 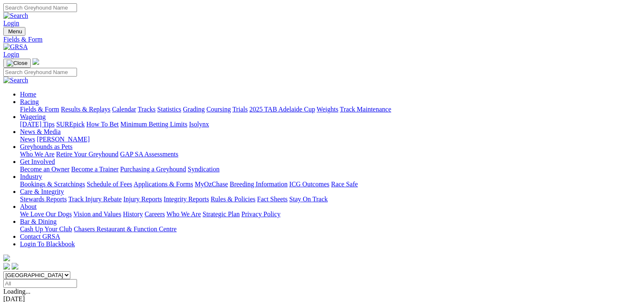 What do you see at coordinates (316, 40) in the screenshot?
I see `div: Fields & Form` at bounding box center [316, 40].